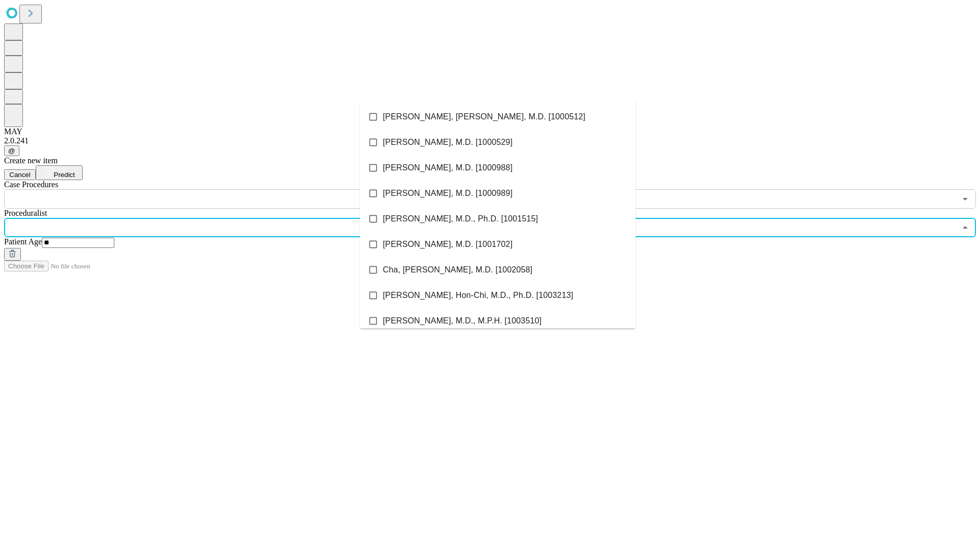  I want to click on span: Patient Age, so click(23, 242).